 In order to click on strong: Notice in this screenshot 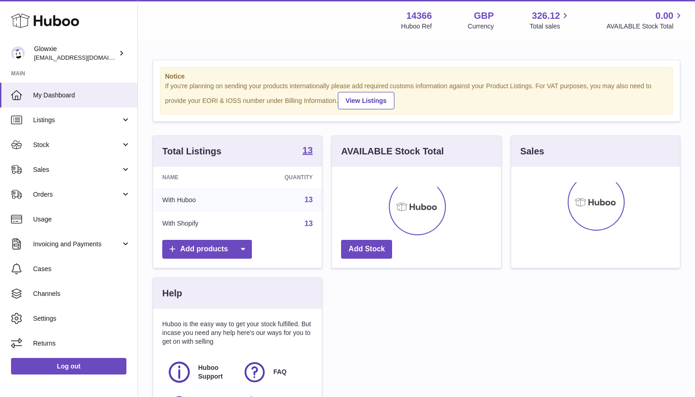, I will do `click(416, 76)`.